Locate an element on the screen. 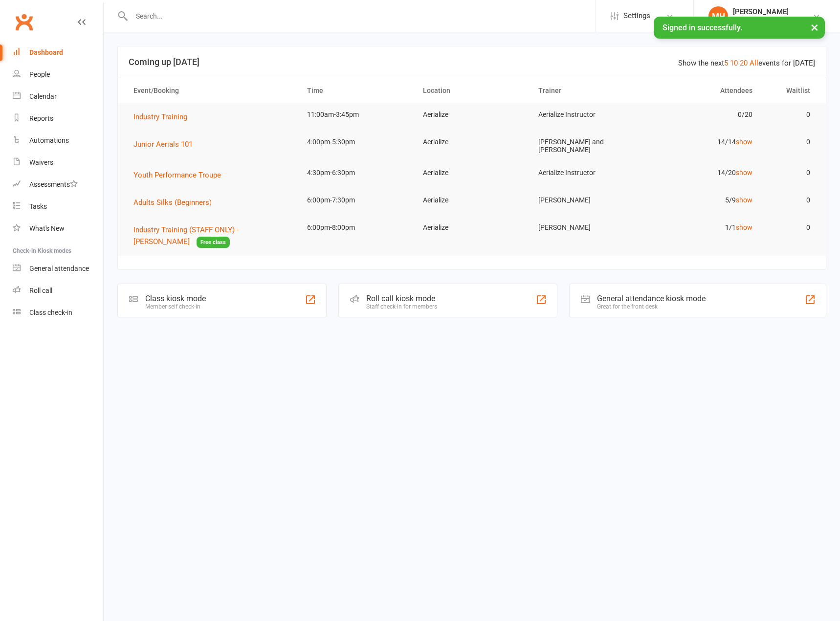 Image resolution: width=840 pixels, height=621 pixels. td: 5/9 is located at coordinates (703, 200).